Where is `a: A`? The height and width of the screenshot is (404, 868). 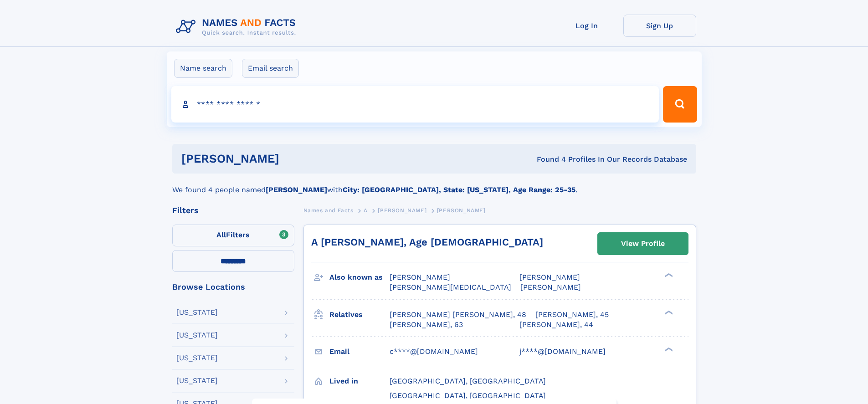
a: A is located at coordinates (366, 210).